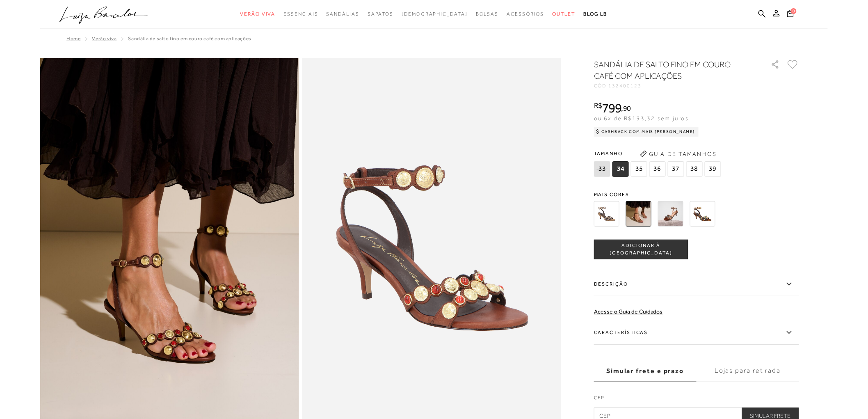  Describe the element at coordinates (696, 195) in the screenshot. I see `span: Mais cores` at that location.